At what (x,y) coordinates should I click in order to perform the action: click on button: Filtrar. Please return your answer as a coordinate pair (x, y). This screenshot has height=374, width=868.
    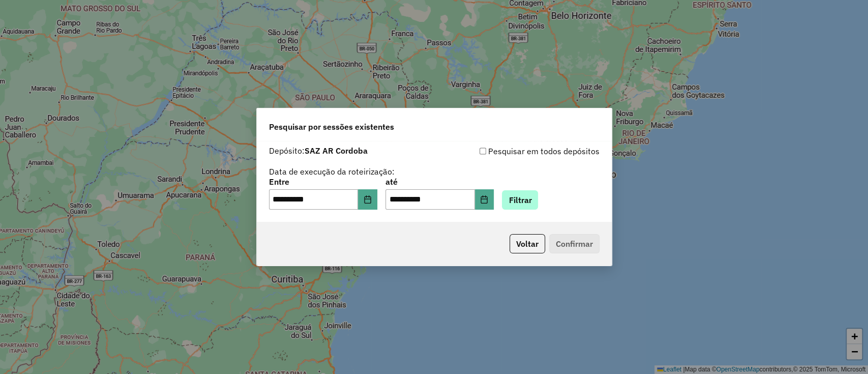
    Looking at the image, I should click on (520, 200).